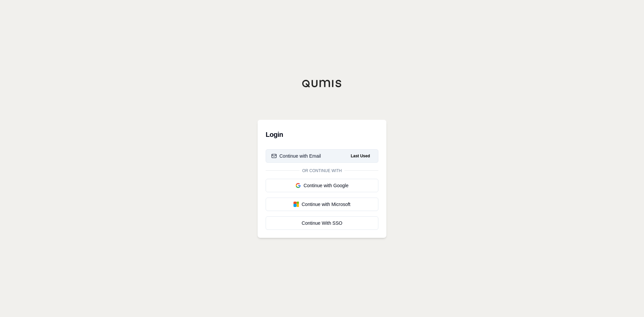  Describe the element at coordinates (322, 134) in the screenshot. I see `h3: Login` at that location.